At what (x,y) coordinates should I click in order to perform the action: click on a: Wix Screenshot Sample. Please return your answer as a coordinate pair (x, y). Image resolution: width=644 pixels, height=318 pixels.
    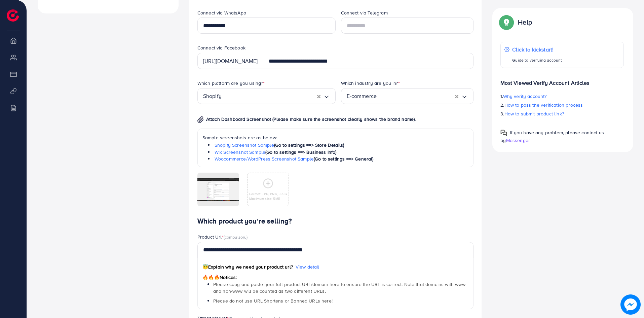
    Looking at the image, I should click on (240, 152).